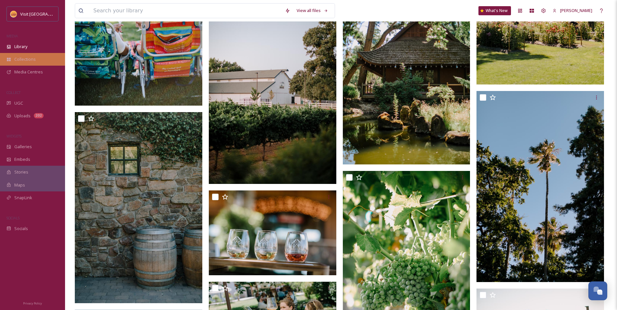  What do you see at coordinates (14, 136) in the screenshot?
I see `span: WIDGETS` at bounding box center [14, 136].